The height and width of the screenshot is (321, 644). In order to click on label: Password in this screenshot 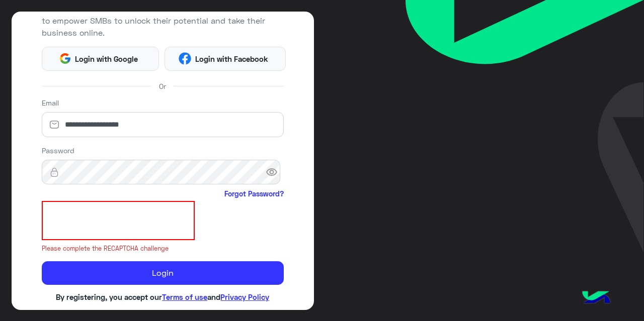, I will do `click(58, 150)`.